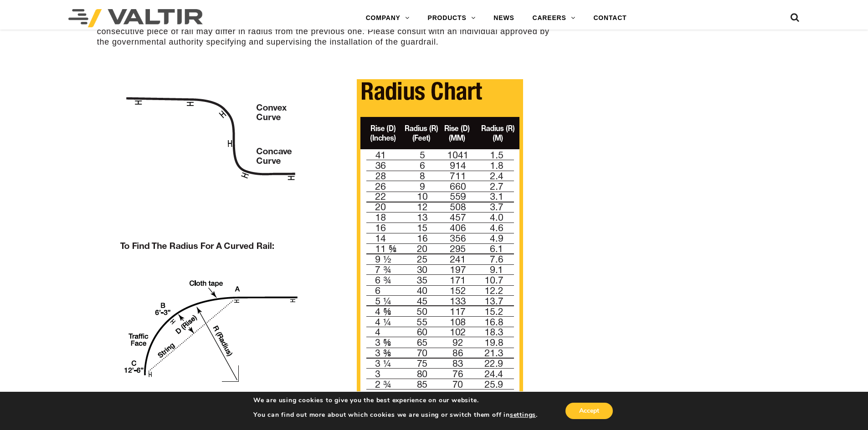 The width and height of the screenshot is (868, 430). Describe the element at coordinates (325, 31) in the screenshot. I see `p: Follow the steps for each piece of rail section in the curved run. The arc may not be consistent ...` at that location.